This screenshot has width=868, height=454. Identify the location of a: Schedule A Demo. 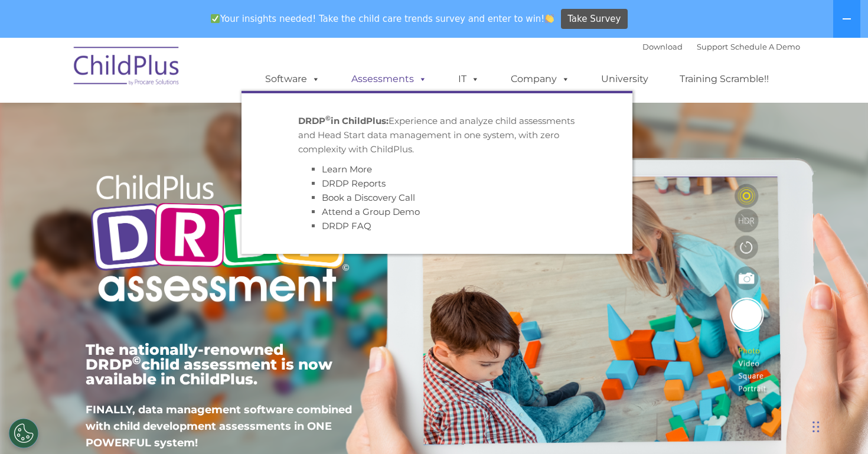
(765, 47).